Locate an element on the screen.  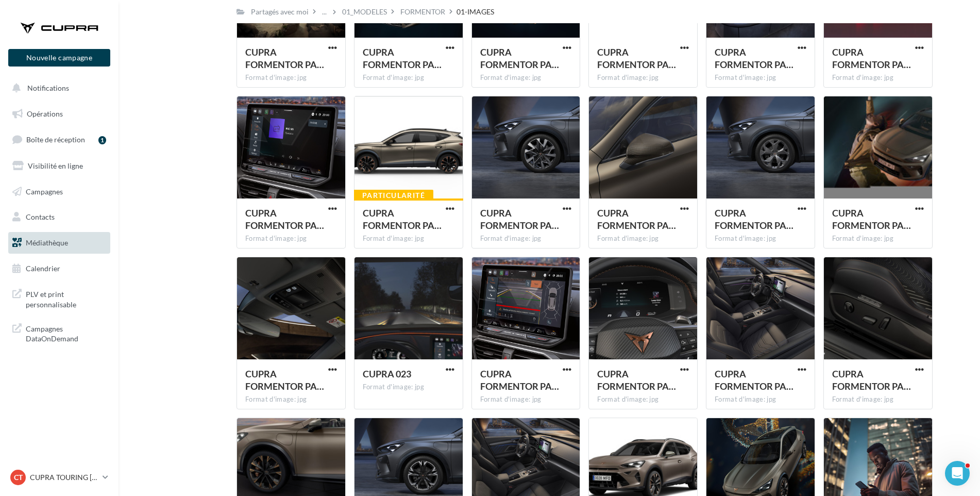
span: Opérations is located at coordinates (45, 113).